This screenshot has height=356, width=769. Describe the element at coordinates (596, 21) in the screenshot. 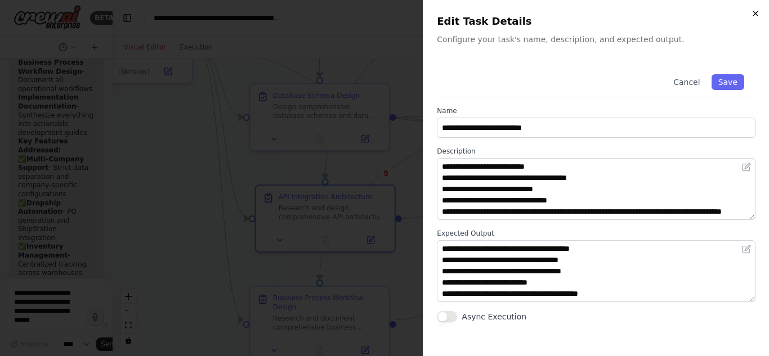

I see `h2: Edit Task Details` at that location.